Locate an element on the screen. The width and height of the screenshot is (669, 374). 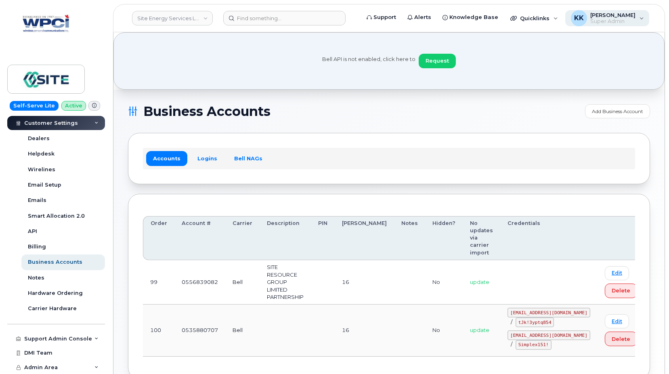
code: tJk!3yptq854 is located at coordinates (535, 322).